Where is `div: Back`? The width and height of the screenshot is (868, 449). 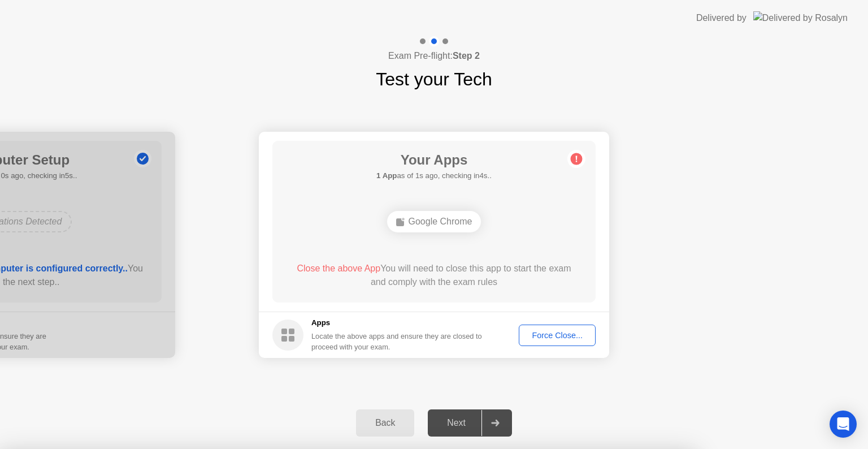
div: Back is located at coordinates (385, 423).